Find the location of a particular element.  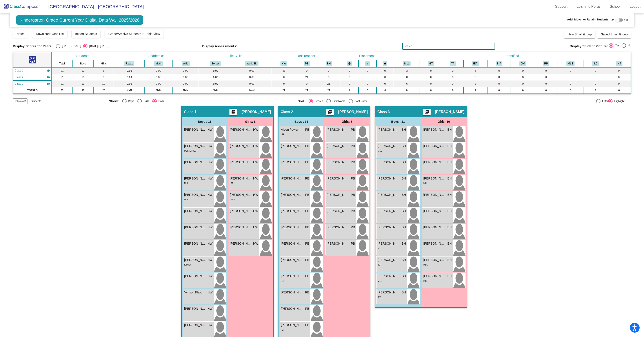

div: Boys : 13 is located at coordinates (301, 122).